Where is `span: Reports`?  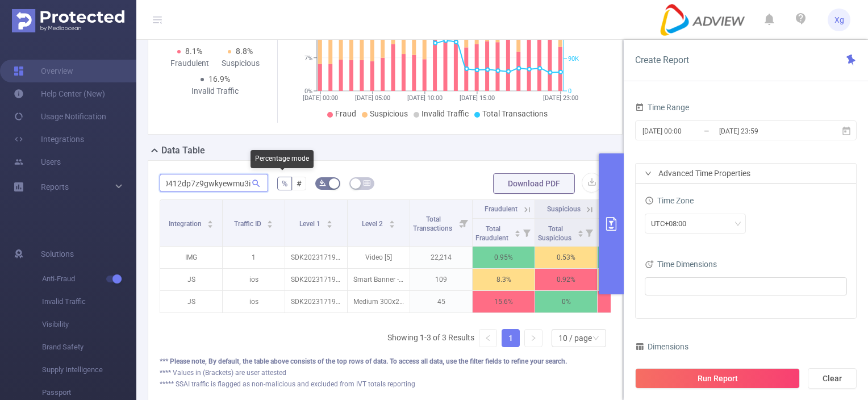 span: Reports is located at coordinates (55, 187).